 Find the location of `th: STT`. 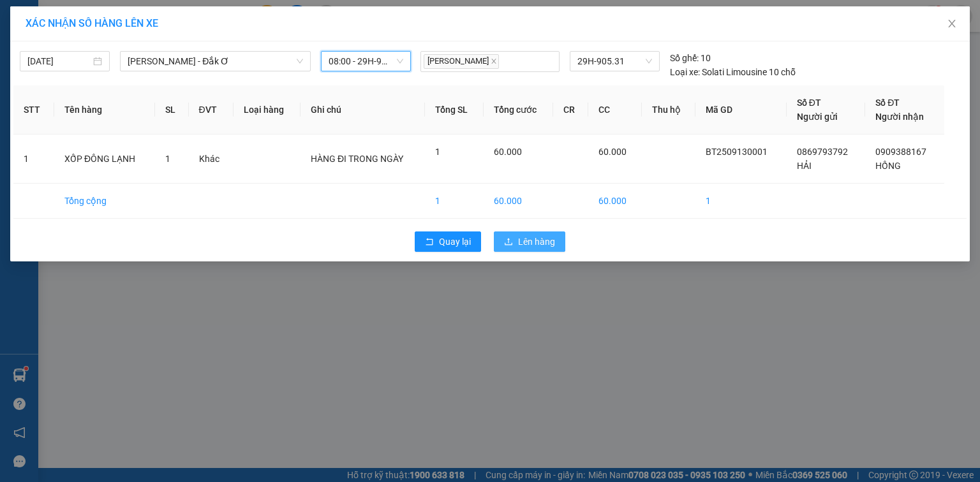

th: STT is located at coordinates (34, 110).